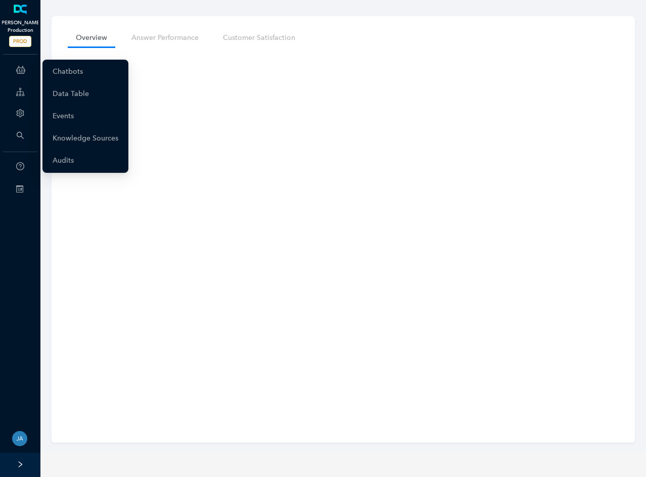  What do you see at coordinates (20, 166) in the screenshot?
I see `span: question-circle` at bounding box center [20, 166].